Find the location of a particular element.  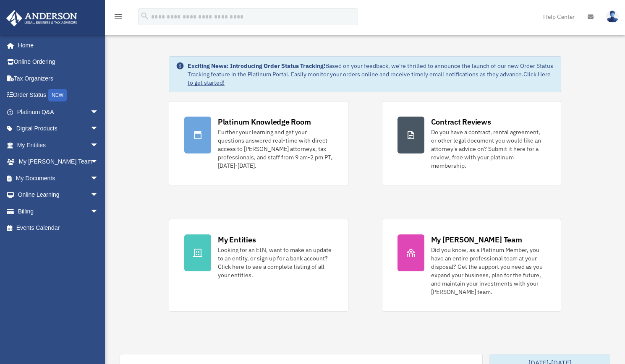

img: User Pic is located at coordinates (613, 16).